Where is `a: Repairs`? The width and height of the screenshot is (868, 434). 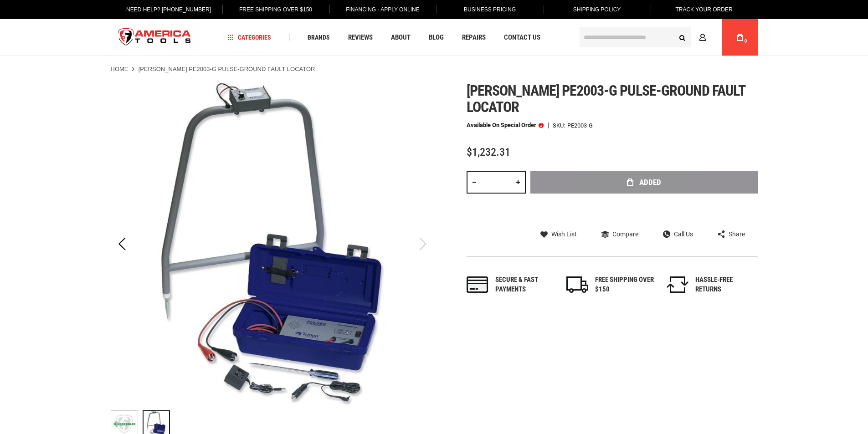
a: Repairs is located at coordinates (474, 38).